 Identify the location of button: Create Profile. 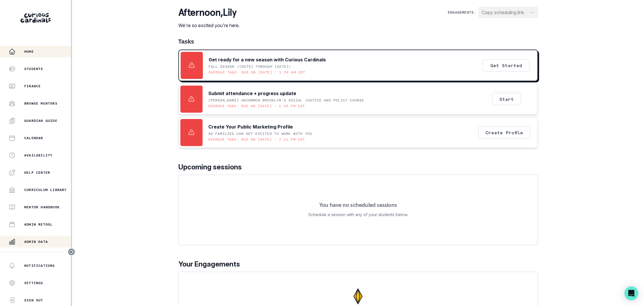
(504, 132).